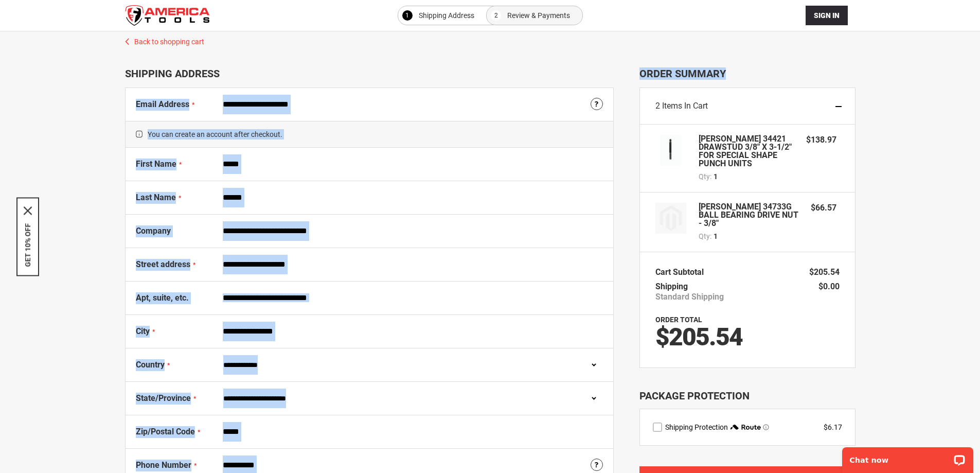 Image resolution: width=980 pixels, height=473 pixels. Describe the element at coordinates (143, 330) in the screenshot. I see `span: City` at that location.